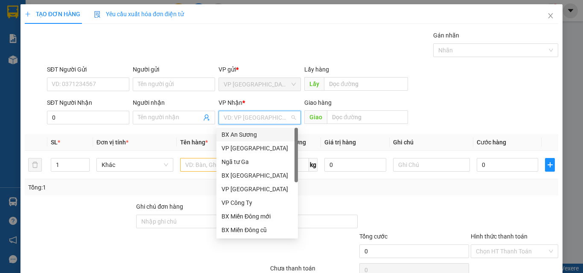  I want to click on span: VP Nhận, so click(230, 103).